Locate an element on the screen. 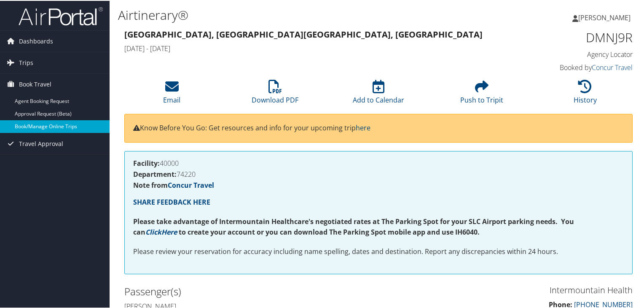 The height and width of the screenshot is (308, 644). a: SHARE FEEDBACK HERE is located at coordinates (171, 201).